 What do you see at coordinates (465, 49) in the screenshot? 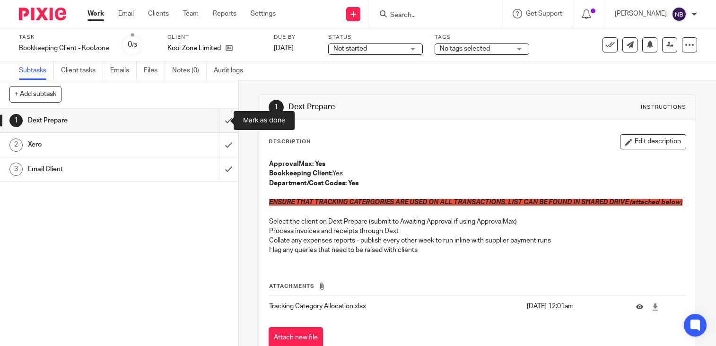
I see `span: No tags selected` at bounding box center [465, 49].